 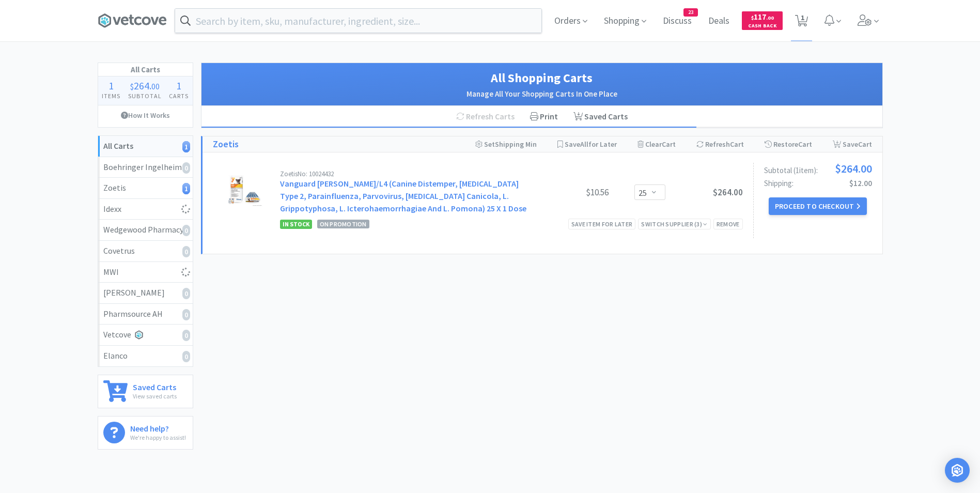 I want to click on div: Covetrus, so click(x=145, y=251).